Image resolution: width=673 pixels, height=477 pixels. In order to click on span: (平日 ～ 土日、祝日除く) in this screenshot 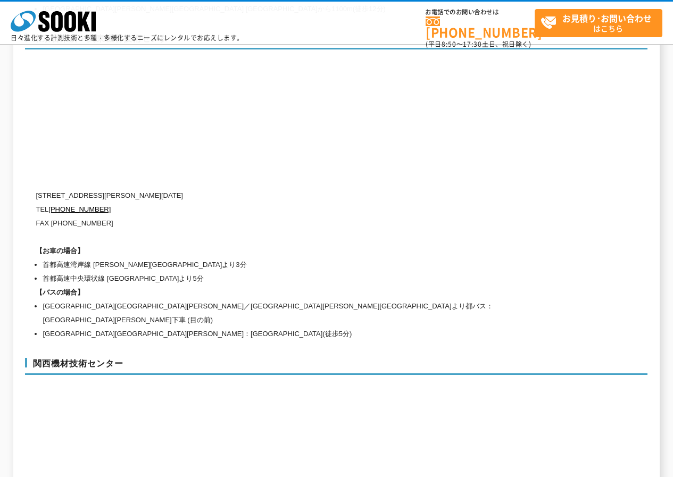, I will do `click(478, 44)`.